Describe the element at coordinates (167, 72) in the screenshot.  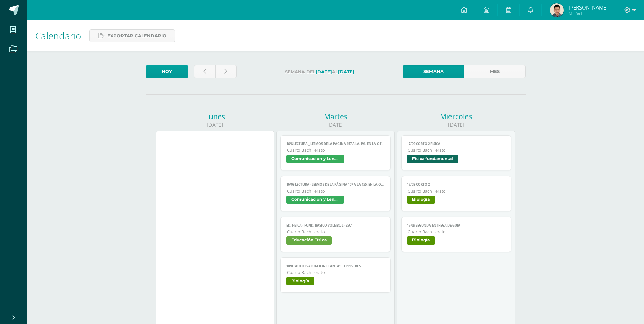
I see `a: Hoy` at that location.